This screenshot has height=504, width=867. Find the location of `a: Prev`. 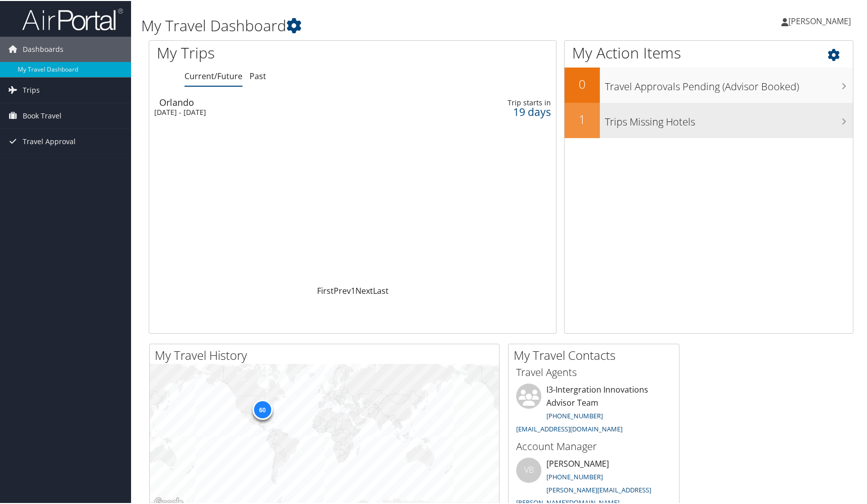

a: Prev is located at coordinates (342, 290).